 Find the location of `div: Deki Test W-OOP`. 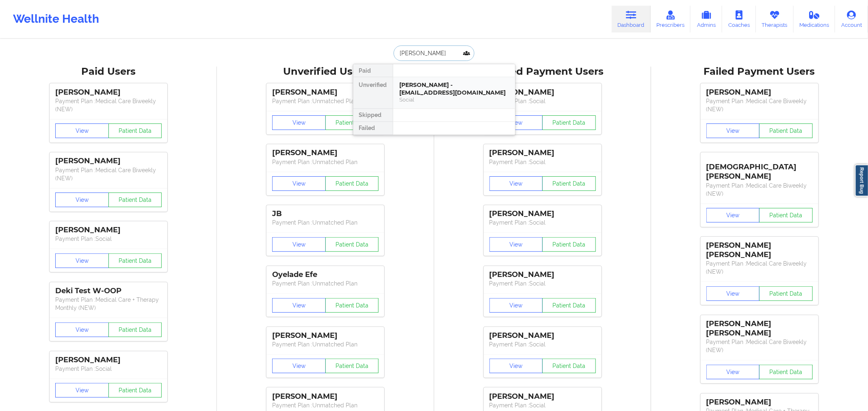

div: Deki Test W-OOP is located at coordinates (109, 291).